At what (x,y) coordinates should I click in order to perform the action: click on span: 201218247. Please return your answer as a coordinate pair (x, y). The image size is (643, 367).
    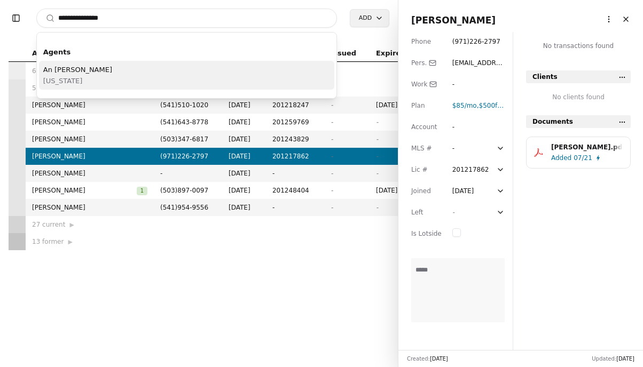
    Looking at the image, I should click on (295, 105).